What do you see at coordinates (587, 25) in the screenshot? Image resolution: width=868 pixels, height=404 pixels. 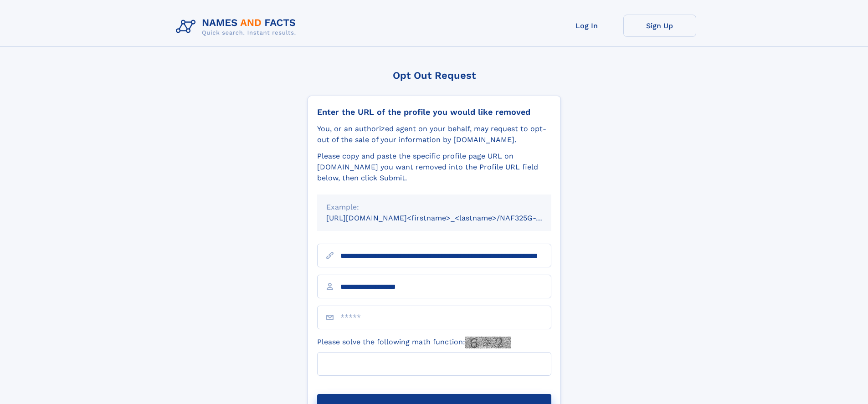 I see `a: Log In` at bounding box center [587, 25].